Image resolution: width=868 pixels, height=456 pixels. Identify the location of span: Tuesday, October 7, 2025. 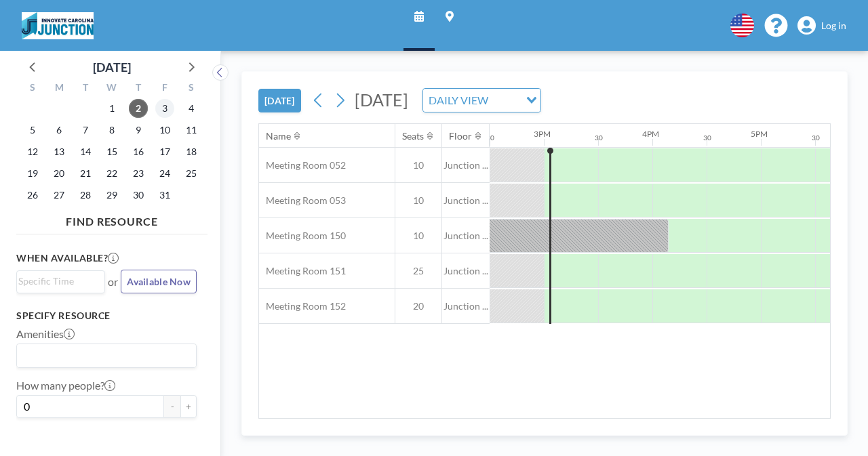
(86, 130).